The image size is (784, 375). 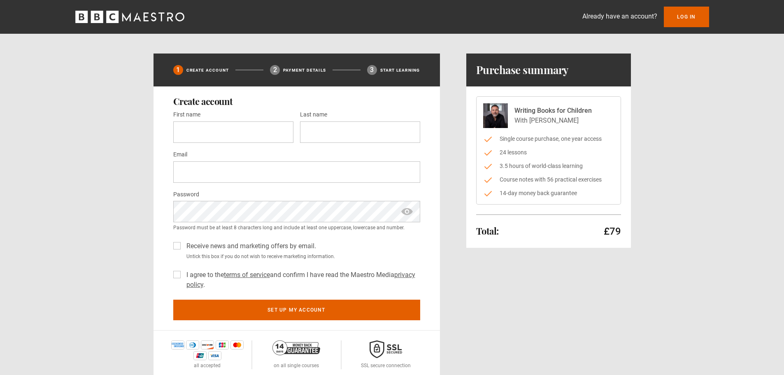 What do you see at coordinates (297, 101) in the screenshot?
I see `h2: Create account` at bounding box center [297, 101].